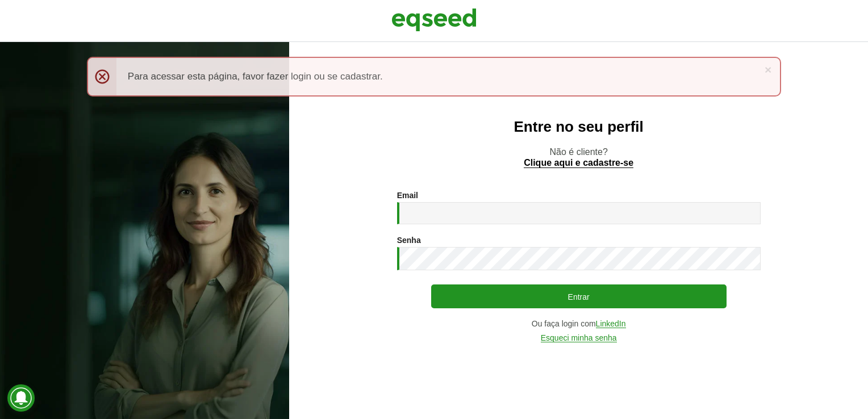  I want to click on div: Ou faça login com, so click(579, 324).